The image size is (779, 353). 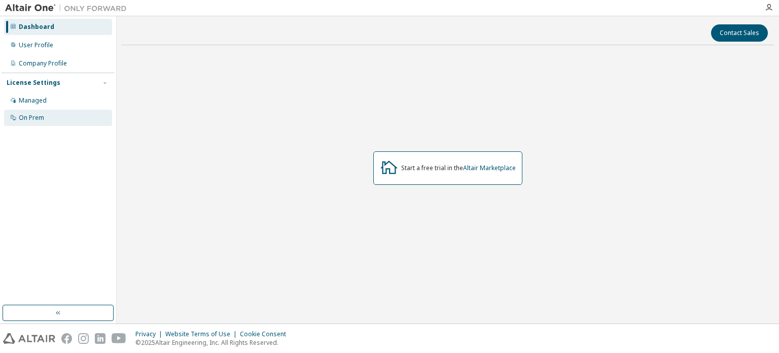 I want to click on img: altair_logo.svg, so click(x=29, y=338).